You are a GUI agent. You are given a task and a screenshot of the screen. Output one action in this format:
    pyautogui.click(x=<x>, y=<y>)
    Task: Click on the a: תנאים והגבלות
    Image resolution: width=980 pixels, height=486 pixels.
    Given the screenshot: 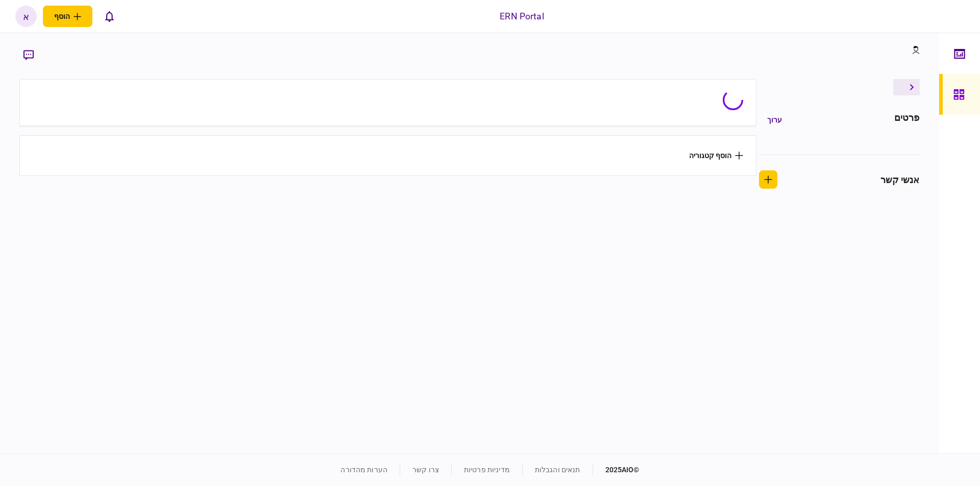 What is the action you would take?
    pyautogui.click(x=557, y=470)
    